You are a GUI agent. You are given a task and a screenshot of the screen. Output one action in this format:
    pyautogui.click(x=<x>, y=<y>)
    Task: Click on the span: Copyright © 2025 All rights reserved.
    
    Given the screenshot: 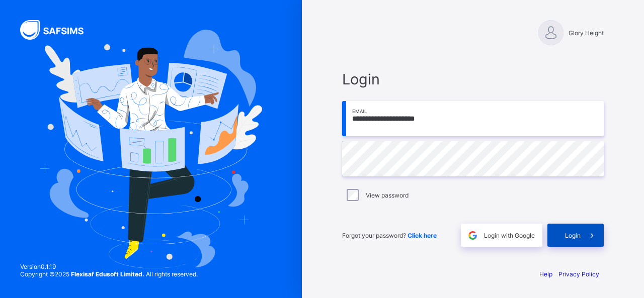 What is the action you would take?
    pyautogui.click(x=108, y=274)
    